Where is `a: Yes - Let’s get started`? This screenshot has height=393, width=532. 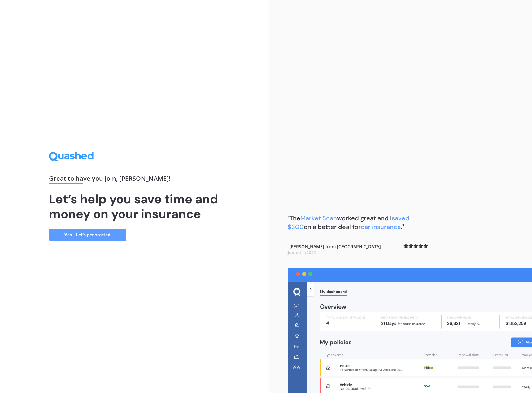 a: Yes - Let’s get started is located at coordinates (88, 235).